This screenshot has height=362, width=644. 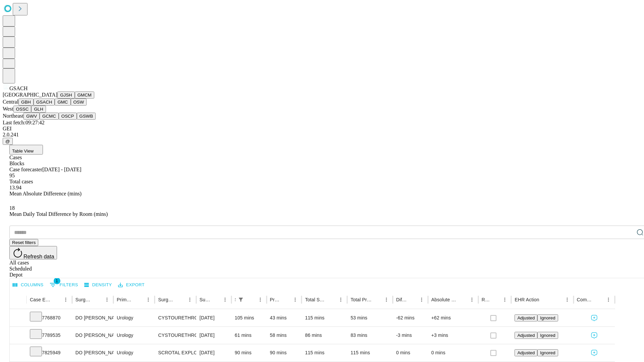 I want to click on button: Reset filters, so click(x=24, y=242).